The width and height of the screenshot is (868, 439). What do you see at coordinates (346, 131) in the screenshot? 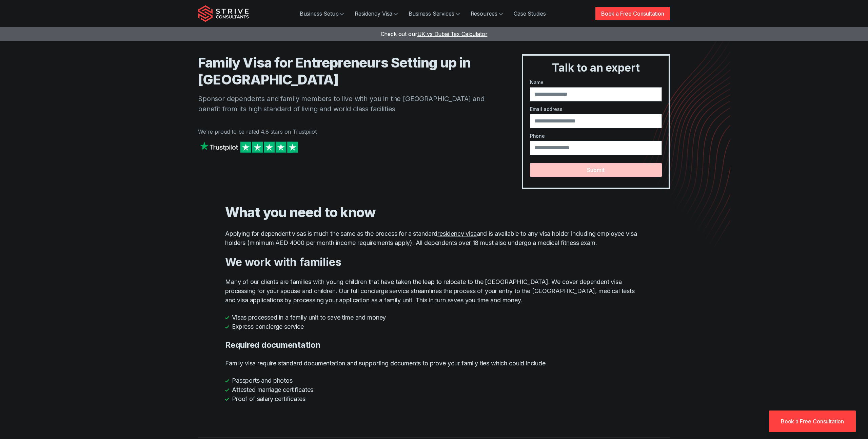
I see `p: We're proud to be rated 4.8 stars on Trustpilot` at bounding box center [346, 131].